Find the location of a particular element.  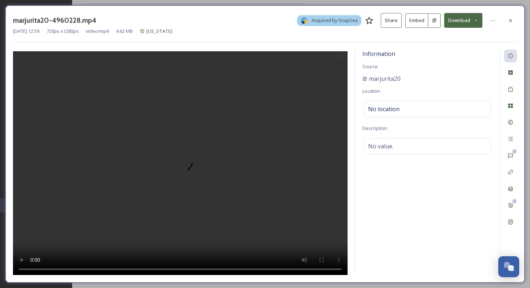

span: marjurita20 is located at coordinates (385, 79).